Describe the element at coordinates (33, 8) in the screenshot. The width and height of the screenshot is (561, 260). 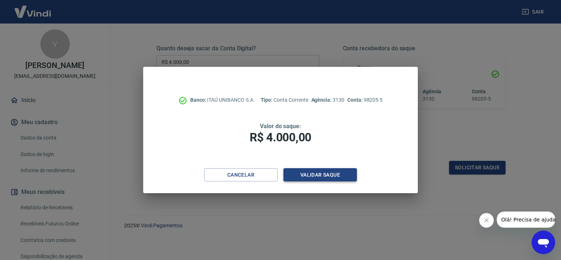
I see `span: Olá! Precisa de ajuda?` at that location.